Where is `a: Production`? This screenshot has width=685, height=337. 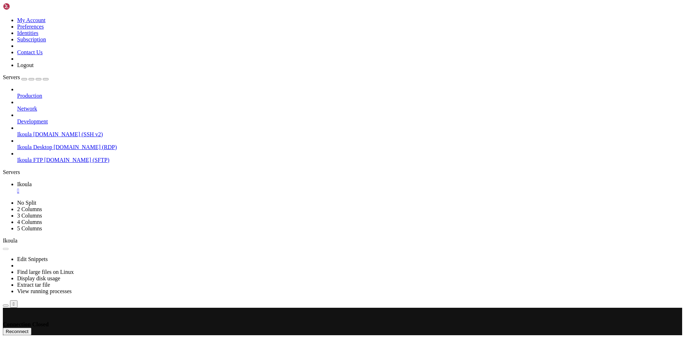
a: Production is located at coordinates (350, 96).